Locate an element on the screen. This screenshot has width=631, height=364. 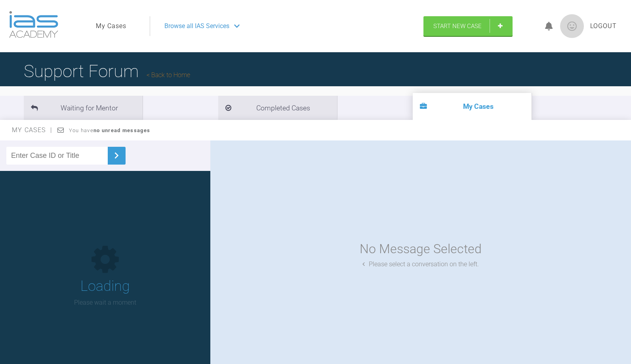
span: My Cases is located at coordinates (32, 130).